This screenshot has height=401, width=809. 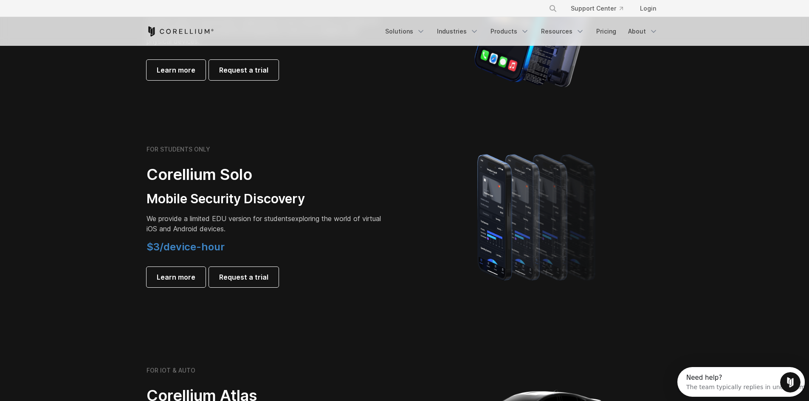 I want to click on a: Resources, so click(x=562, y=31).